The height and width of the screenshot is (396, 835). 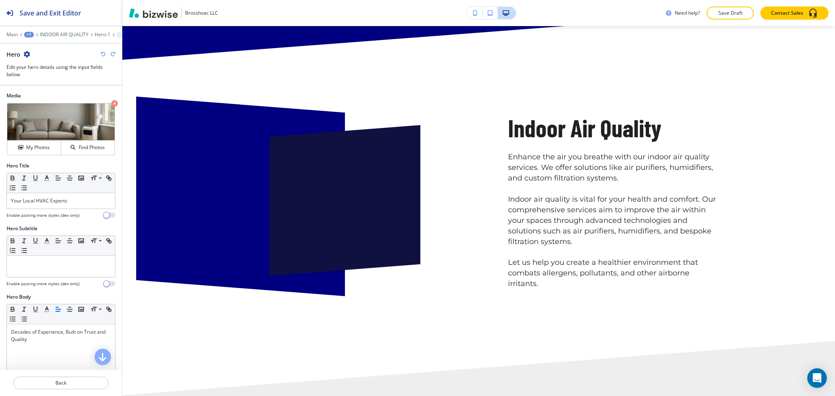 I want to click on p: Let us help you create a healthier environment that combats allergens, pollutants, and other airb..., so click(x=612, y=273).